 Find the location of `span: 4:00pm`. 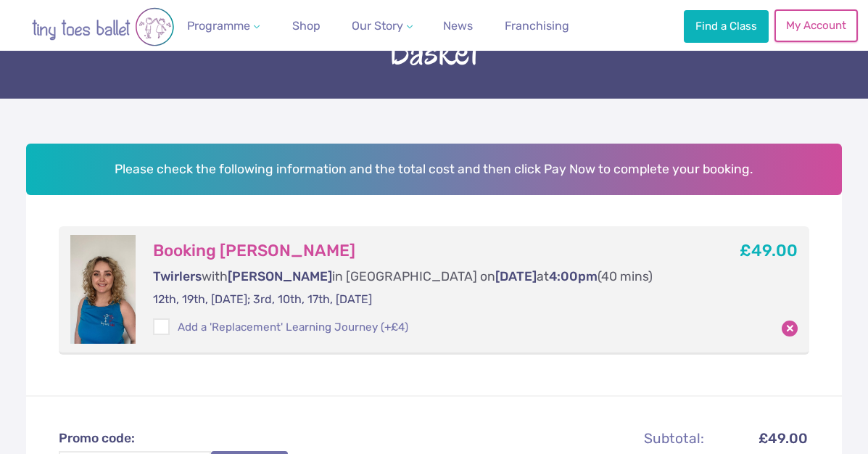

span: 4:00pm is located at coordinates (574, 276).